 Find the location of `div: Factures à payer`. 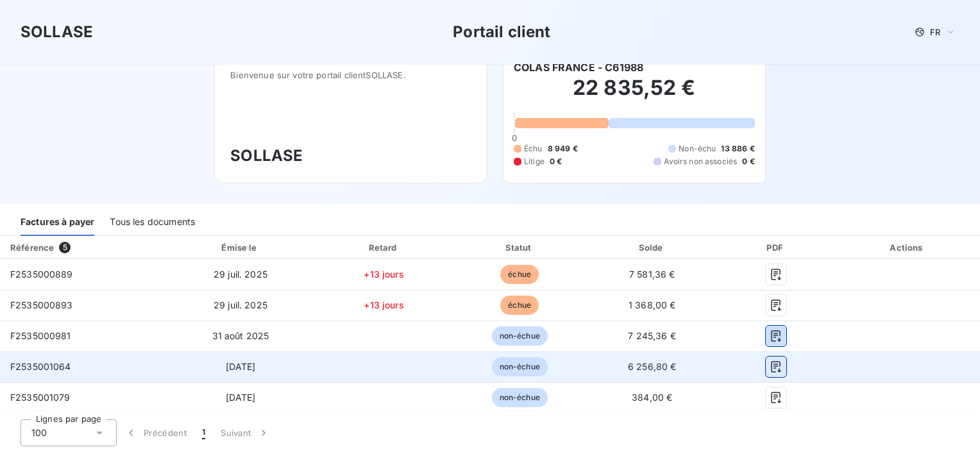

div: Factures à payer is located at coordinates (57, 222).